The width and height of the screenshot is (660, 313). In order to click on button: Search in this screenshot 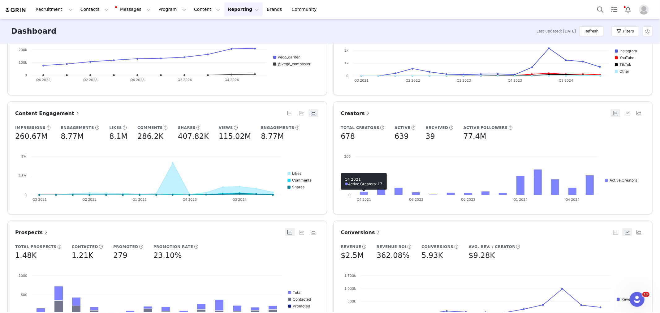, I will do `click(601, 9)`.